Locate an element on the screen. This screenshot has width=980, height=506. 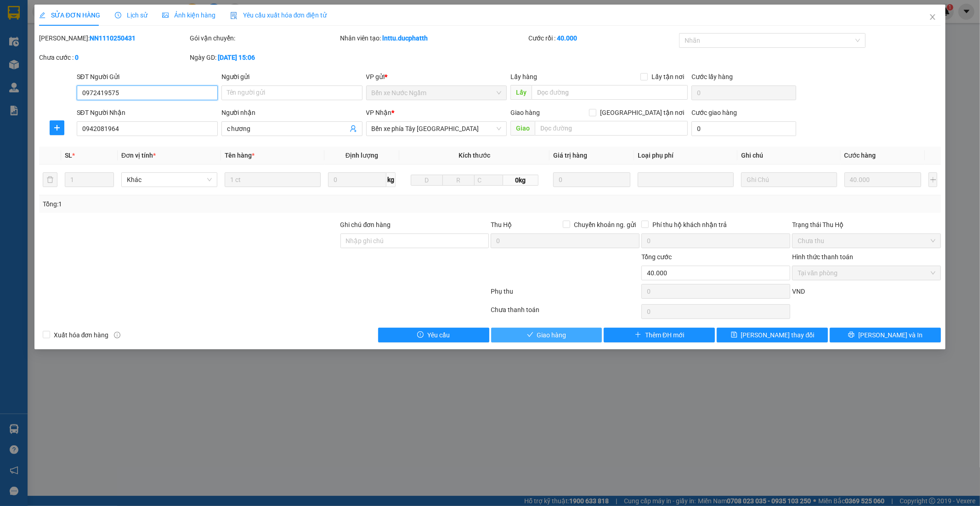
button: exclamation-circleYêu cầu is located at coordinates (434, 335).